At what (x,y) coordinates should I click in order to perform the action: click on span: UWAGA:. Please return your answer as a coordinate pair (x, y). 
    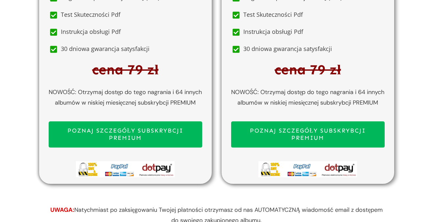
    Looking at the image, I should click on (62, 210).